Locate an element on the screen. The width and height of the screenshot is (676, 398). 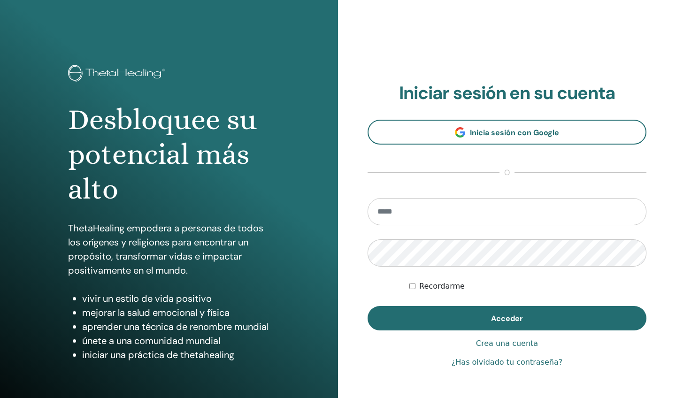
li: vivir un estilo de vida positivo is located at coordinates (176, 299).